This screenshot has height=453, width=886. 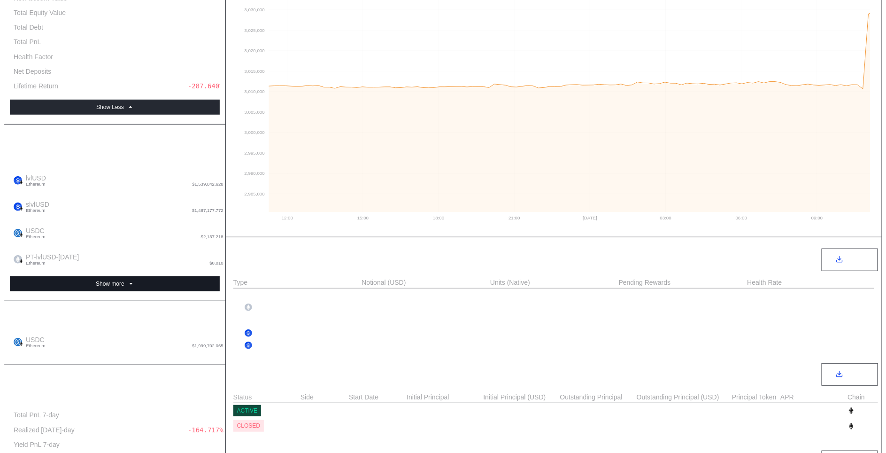 What do you see at coordinates (814, 426) in the screenshot?
I see `div: 8.000%` at bounding box center [814, 426].